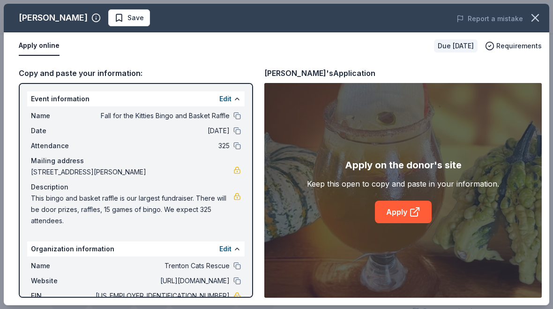  I want to click on div: Description, so click(136, 187).